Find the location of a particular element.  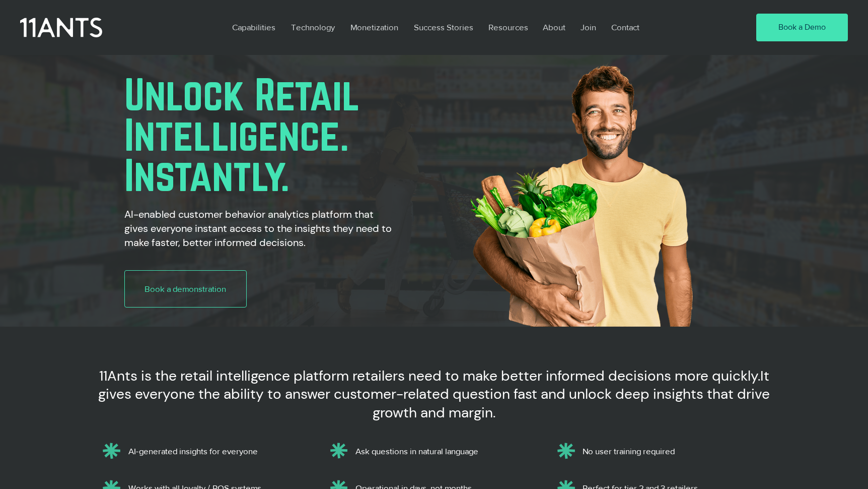

span: Book a Demo is located at coordinates (802, 27).